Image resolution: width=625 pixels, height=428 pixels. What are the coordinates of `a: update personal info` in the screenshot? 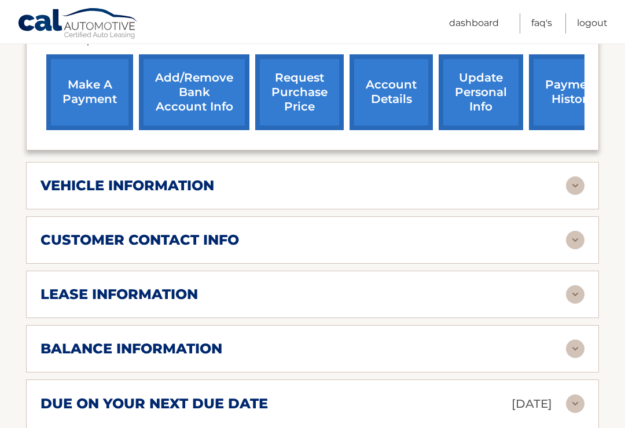 It's located at (481, 92).